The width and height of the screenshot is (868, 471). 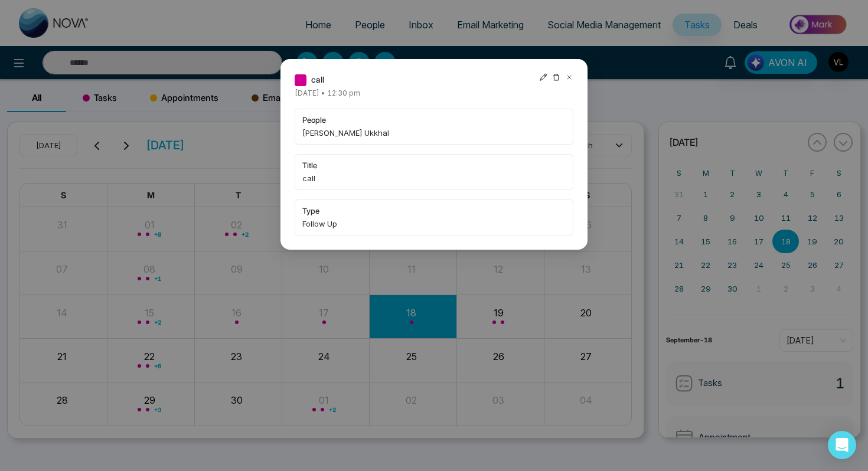 What do you see at coordinates (434, 120) in the screenshot?
I see `span: people` at bounding box center [434, 120].